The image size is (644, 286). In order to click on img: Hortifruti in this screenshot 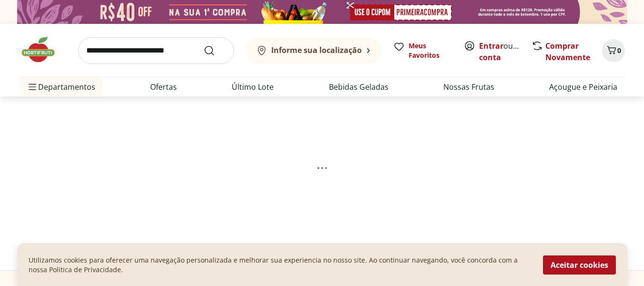, I will do `click(43, 49)`.